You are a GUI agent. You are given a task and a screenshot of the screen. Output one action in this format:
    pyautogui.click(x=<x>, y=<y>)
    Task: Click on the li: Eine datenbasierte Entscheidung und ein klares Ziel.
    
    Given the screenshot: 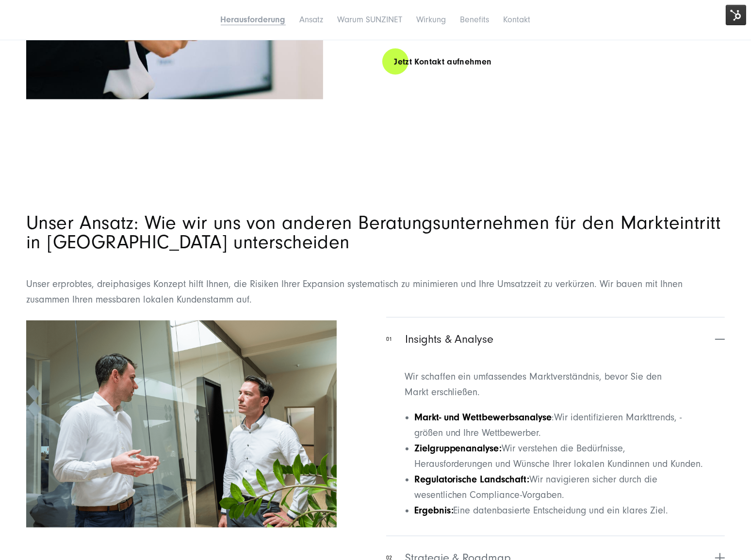 What is the action you would take?
    pyautogui.click(x=560, y=511)
    